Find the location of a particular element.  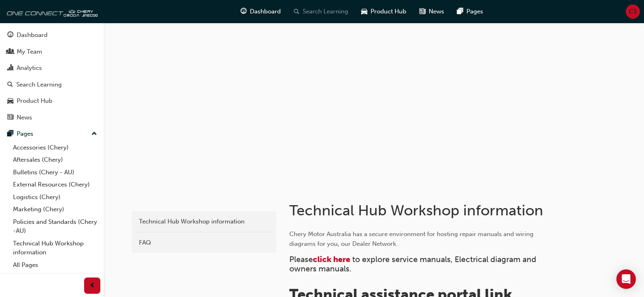

a: Search Learning is located at coordinates (51, 84).